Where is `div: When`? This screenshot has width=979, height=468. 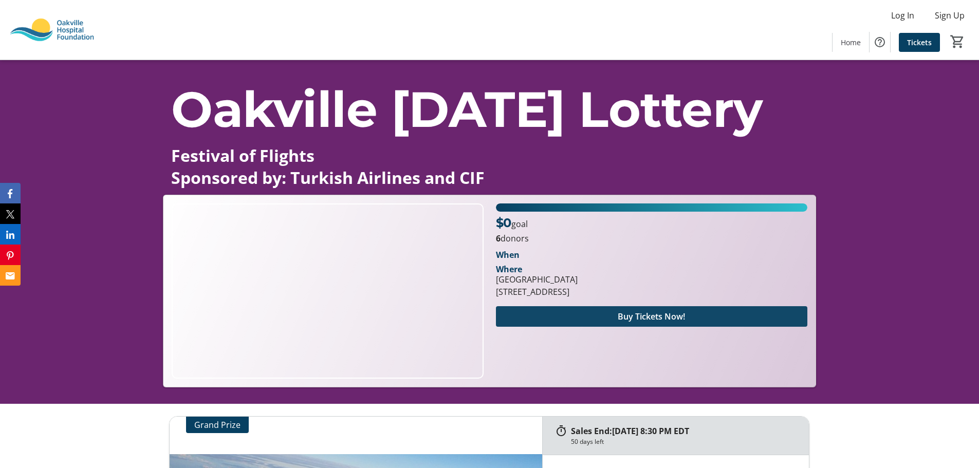
div: When is located at coordinates (508, 255).